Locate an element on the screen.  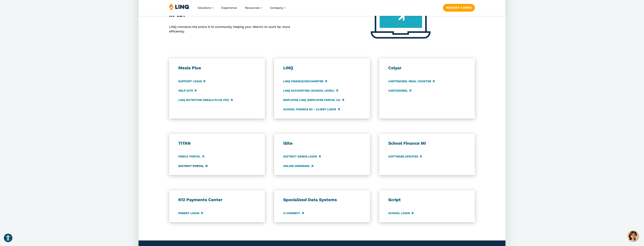
button: Hello, have a question? Let’s chat. is located at coordinates (633, 236).